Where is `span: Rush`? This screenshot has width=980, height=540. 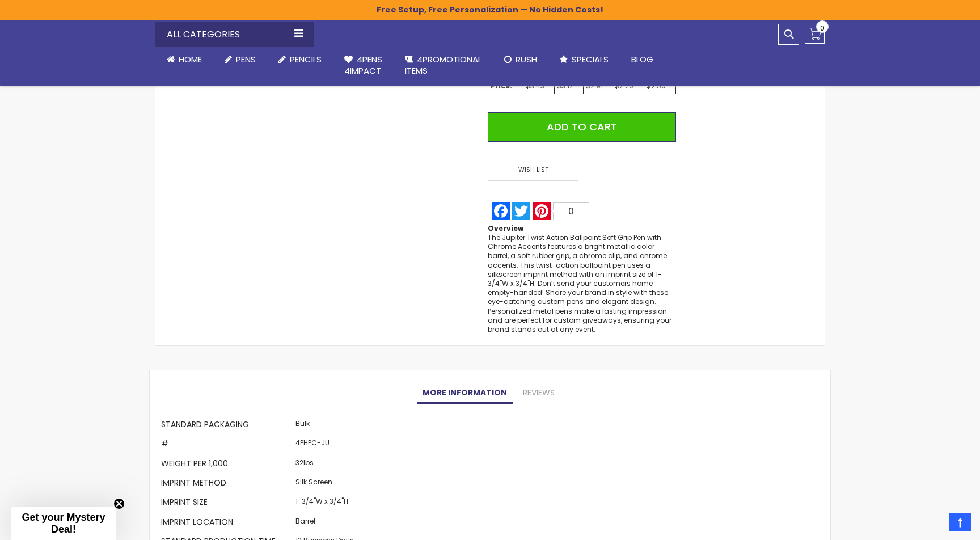 span: Rush is located at coordinates (526, 59).